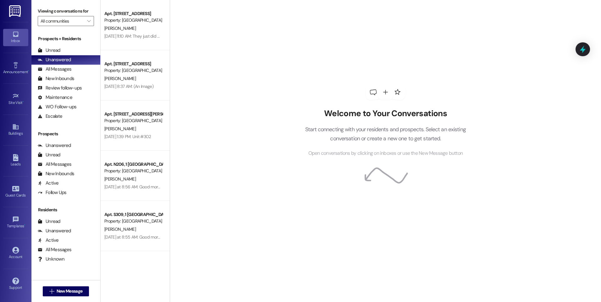  Describe the element at coordinates (16, 37) in the screenshot. I see `a: Inbox` at that location.